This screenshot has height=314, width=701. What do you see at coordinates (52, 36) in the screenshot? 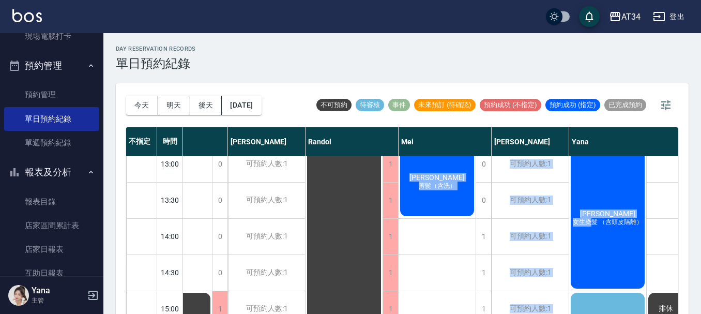
I see `a: 現場電腦打卡` at bounding box center [52, 36].